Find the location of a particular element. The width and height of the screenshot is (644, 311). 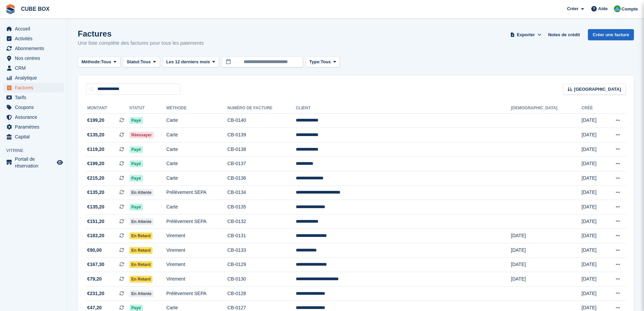

span: Méthode: is located at coordinates (92, 62).